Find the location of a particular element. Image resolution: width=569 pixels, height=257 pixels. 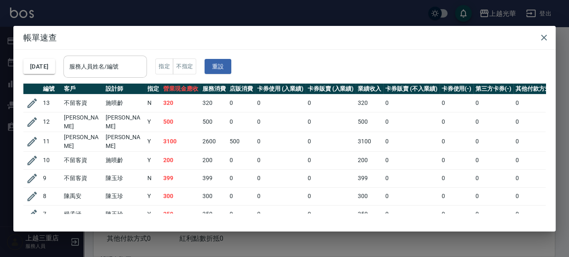

th: 服務消費 is located at coordinates (214, 89).